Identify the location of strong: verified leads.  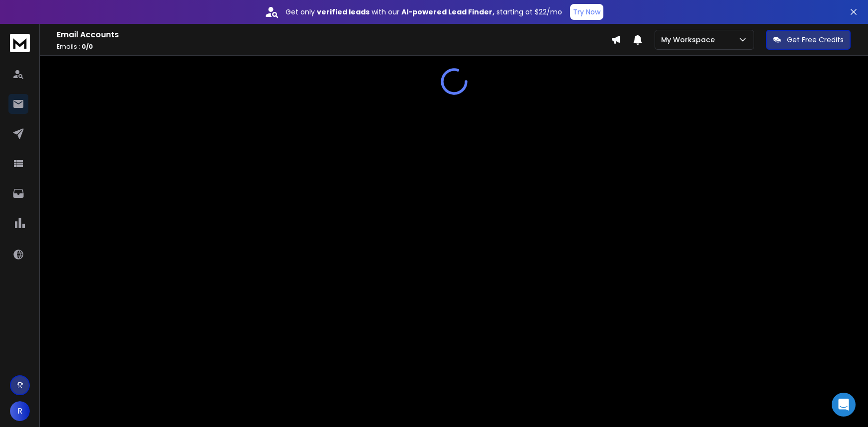
(343, 12).